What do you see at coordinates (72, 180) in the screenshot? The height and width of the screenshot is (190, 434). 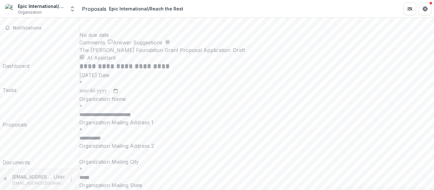 I see `button: More` at bounding box center [72, 180].